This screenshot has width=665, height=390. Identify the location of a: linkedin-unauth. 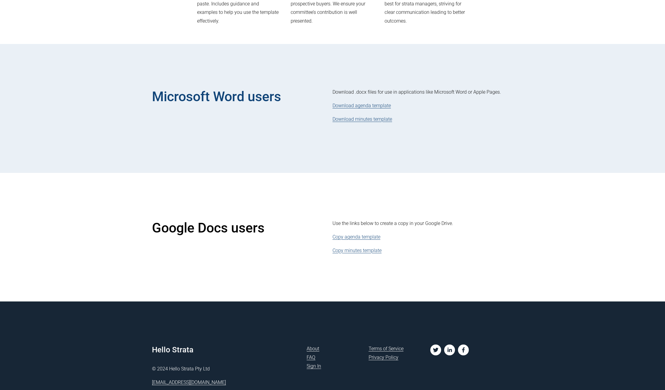
(450, 350).